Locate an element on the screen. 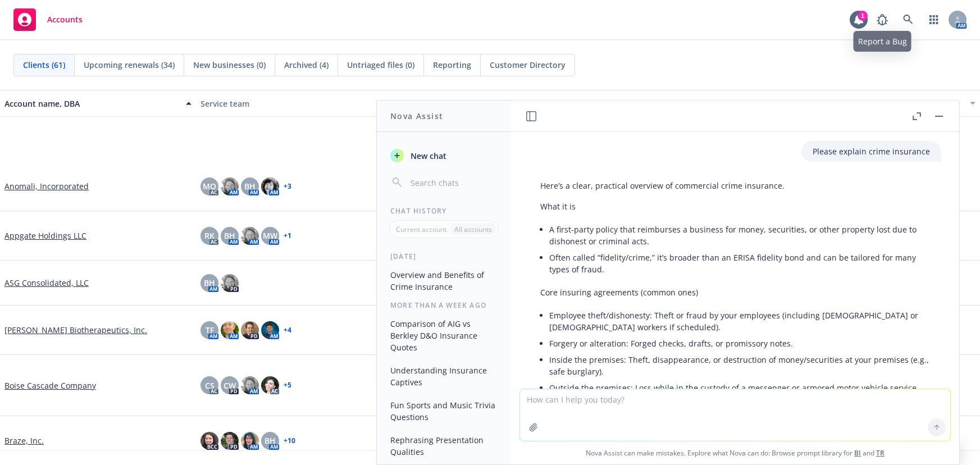 The image size is (980, 465). div: Active policies is located at coordinates (490, 103).